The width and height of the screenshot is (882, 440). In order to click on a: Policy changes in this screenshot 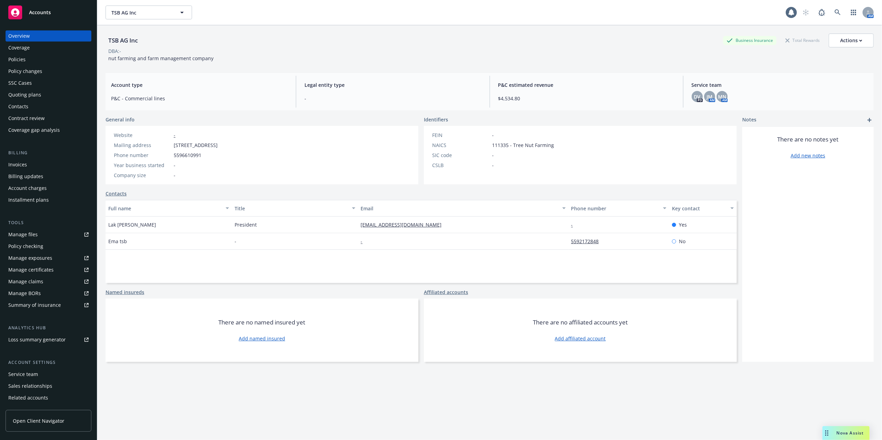, I will do `click(48, 71)`.